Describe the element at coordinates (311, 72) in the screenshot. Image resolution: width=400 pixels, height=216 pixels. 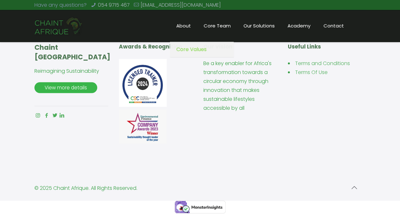
I see `a: Terms Of Use` at that location.